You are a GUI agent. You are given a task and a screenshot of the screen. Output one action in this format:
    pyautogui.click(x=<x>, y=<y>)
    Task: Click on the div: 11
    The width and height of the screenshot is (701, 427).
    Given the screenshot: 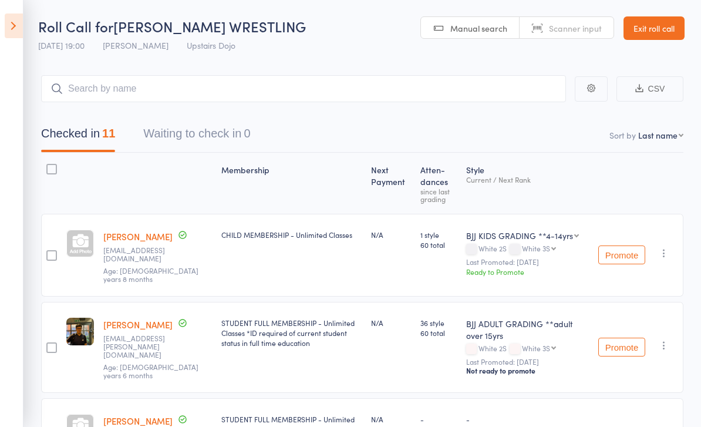 What is the action you would take?
    pyautogui.click(x=109, y=133)
    